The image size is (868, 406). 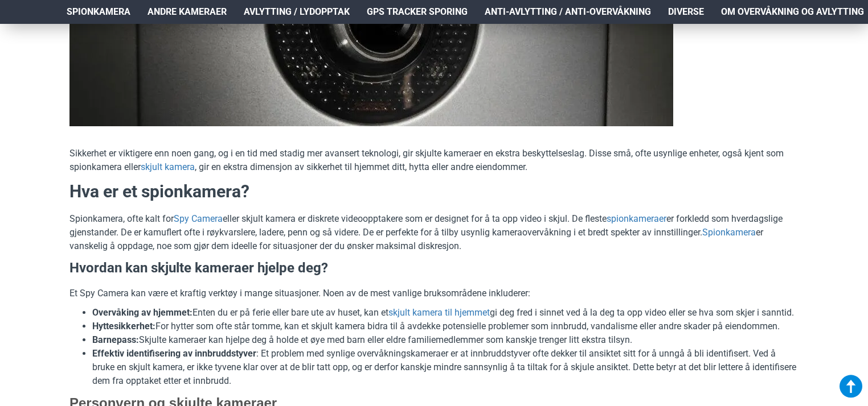 What do you see at coordinates (198, 219) in the screenshot?
I see `a: Spy Camera` at bounding box center [198, 219].